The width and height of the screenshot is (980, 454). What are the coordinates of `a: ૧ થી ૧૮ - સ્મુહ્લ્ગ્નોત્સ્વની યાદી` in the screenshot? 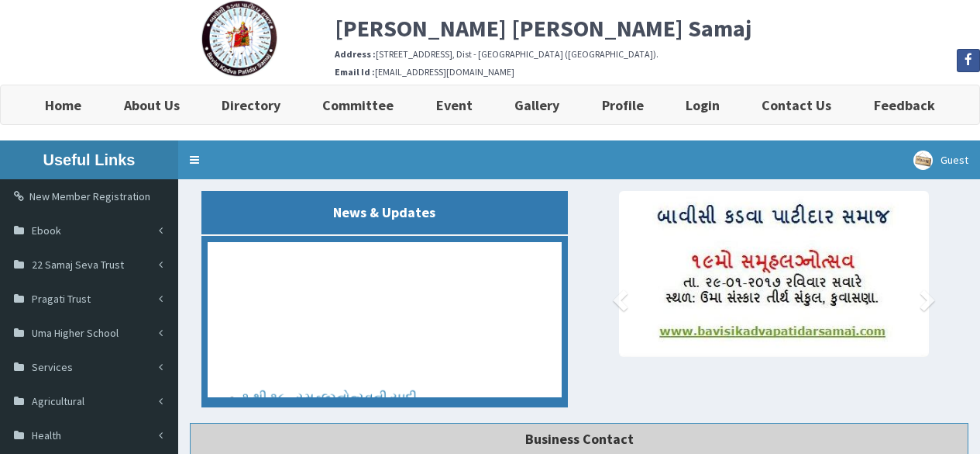 It's located at (329, 394).